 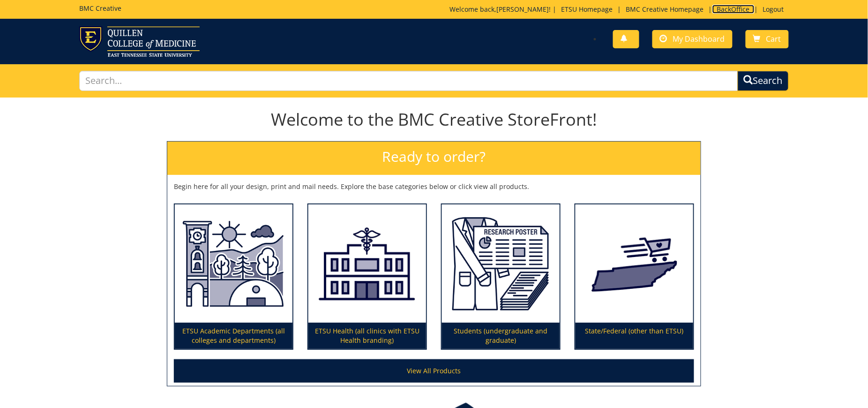 I want to click on p: State/Federal (other than ETSU), so click(x=634, y=335).